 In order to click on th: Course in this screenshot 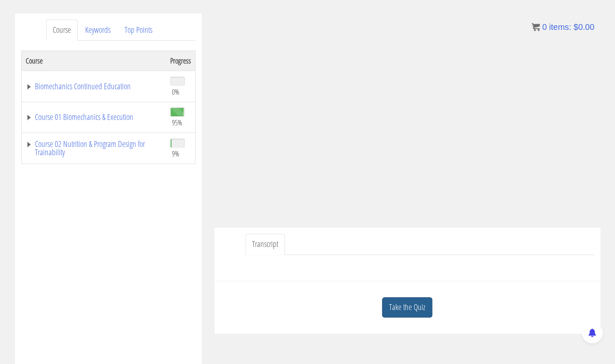, I will do `click(93, 61)`.